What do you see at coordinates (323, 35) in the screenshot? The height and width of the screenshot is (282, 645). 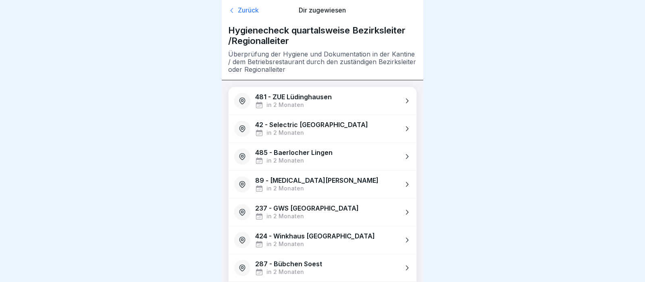 I see `p: Hygienecheck quartalsweise Bezirksleiter /Regionalleiter` at bounding box center [323, 35].